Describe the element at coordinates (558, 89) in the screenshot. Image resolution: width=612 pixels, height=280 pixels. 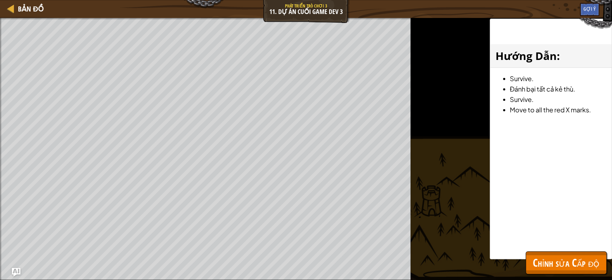
I see `li: Đánh bại tất cả kẻ thù.` at that location.